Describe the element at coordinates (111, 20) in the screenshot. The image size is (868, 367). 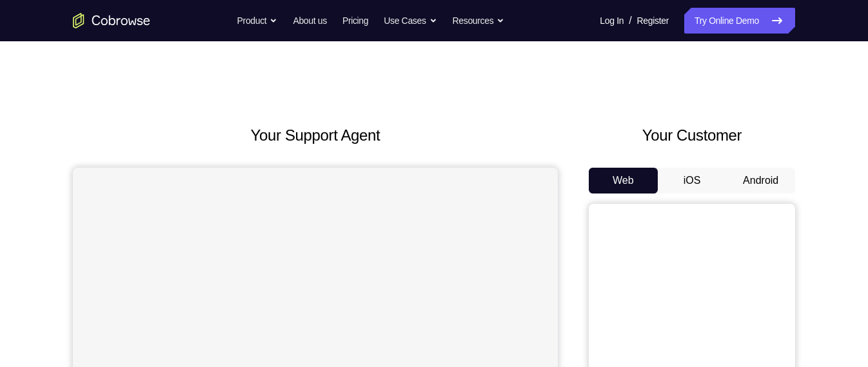
I see `a: Go to the home page` at that location.